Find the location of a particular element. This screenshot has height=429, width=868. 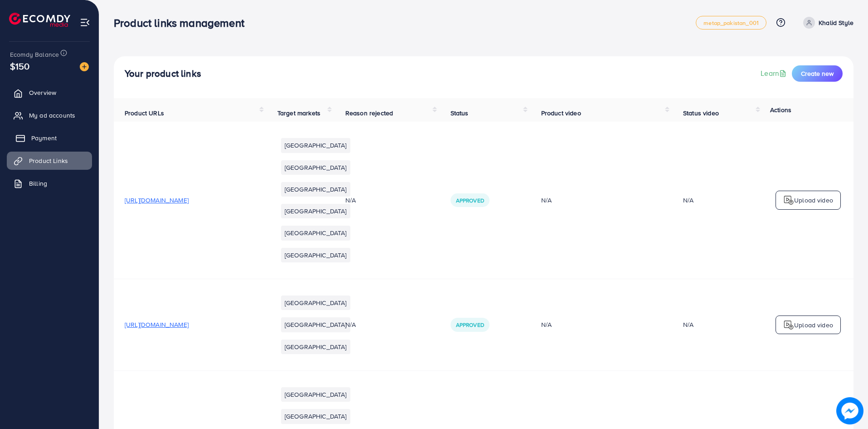

p: Khalid Style is located at coordinates (836, 23).